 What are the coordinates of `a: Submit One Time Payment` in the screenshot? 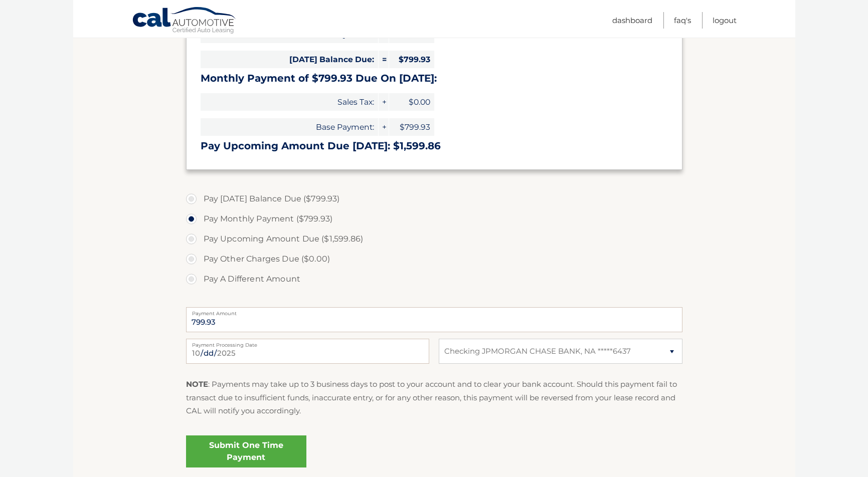 It's located at (247, 452).